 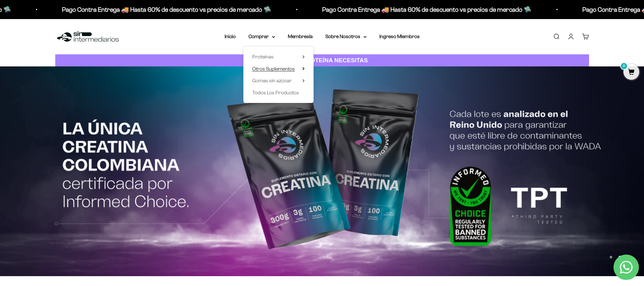 I want to click on a: Membresía, so click(x=300, y=36).